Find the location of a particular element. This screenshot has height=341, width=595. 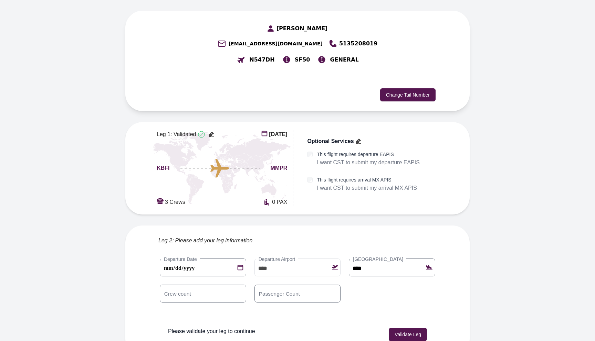

label: Crew count is located at coordinates (177, 294).